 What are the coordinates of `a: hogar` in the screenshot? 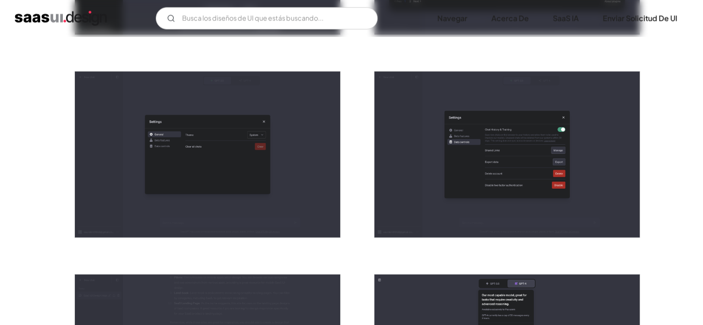 It's located at (61, 18).